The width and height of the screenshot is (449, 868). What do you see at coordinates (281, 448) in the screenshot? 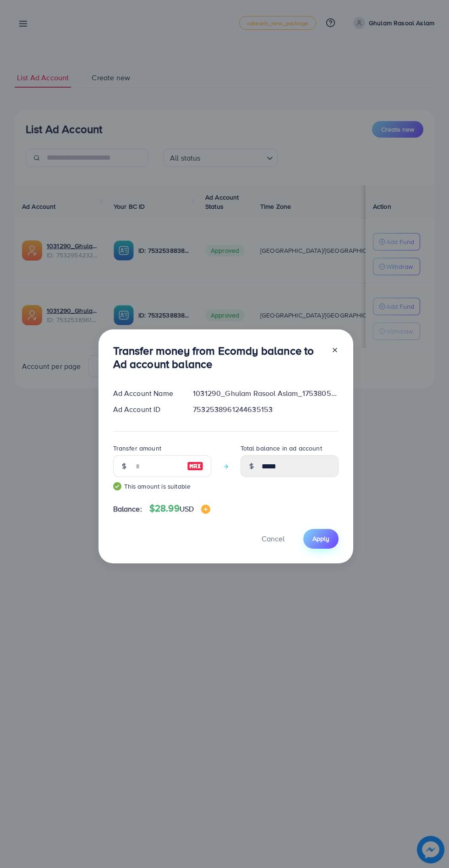
I see `label: Total balance in ad account` at bounding box center [281, 448].